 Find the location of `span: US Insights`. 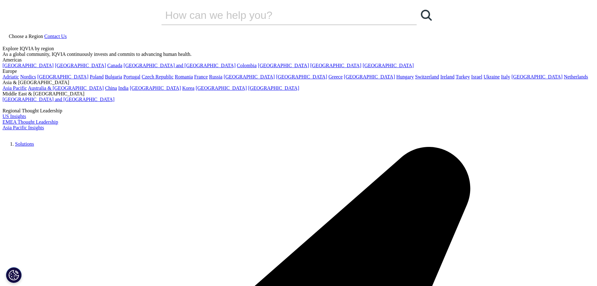

span: US Insights is located at coordinates (14, 116).